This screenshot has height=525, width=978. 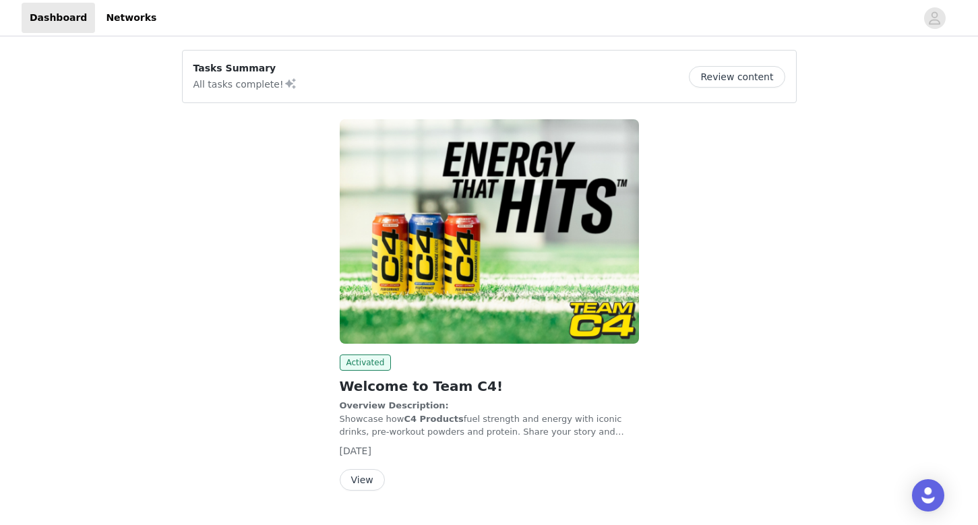 I want to click on button: View, so click(x=362, y=480).